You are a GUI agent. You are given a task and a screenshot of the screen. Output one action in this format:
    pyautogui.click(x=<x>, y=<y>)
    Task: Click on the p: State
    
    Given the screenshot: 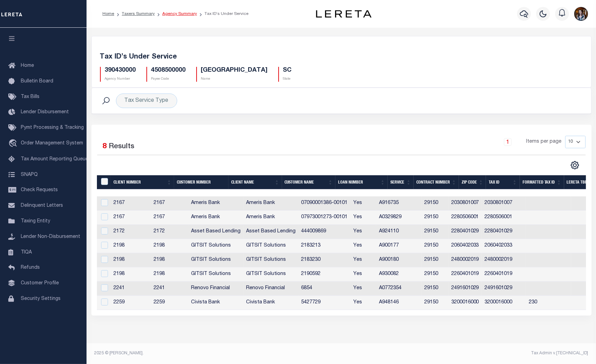 What is the action you would take?
    pyautogui.click(x=287, y=79)
    